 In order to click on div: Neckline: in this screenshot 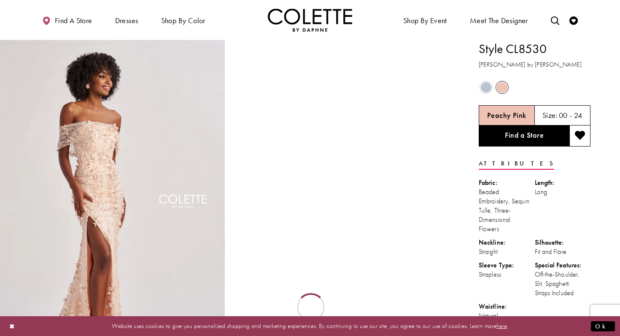, I will do `click(506, 243)`.